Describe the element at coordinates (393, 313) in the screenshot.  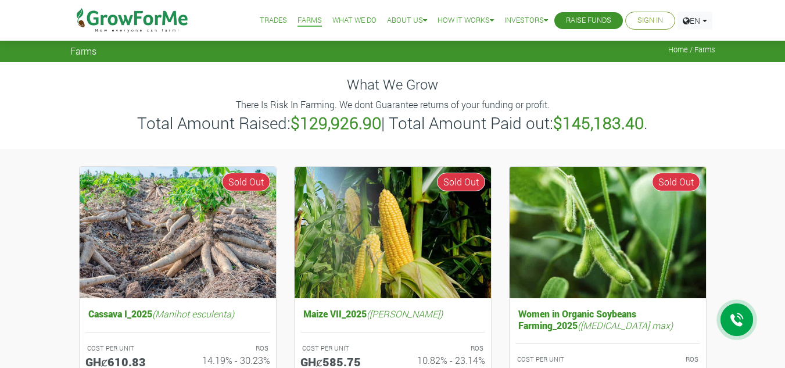
I see `h5: Maize VII_2025` at that location.